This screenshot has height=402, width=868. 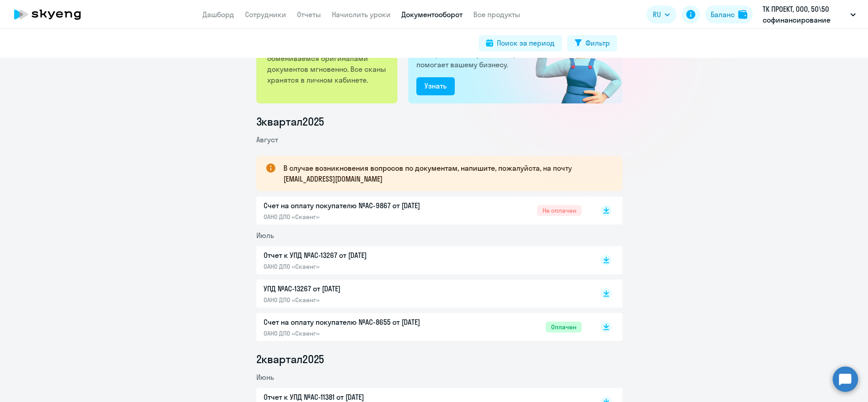 I want to click on button: Балансbalance, so click(x=729, y=14).